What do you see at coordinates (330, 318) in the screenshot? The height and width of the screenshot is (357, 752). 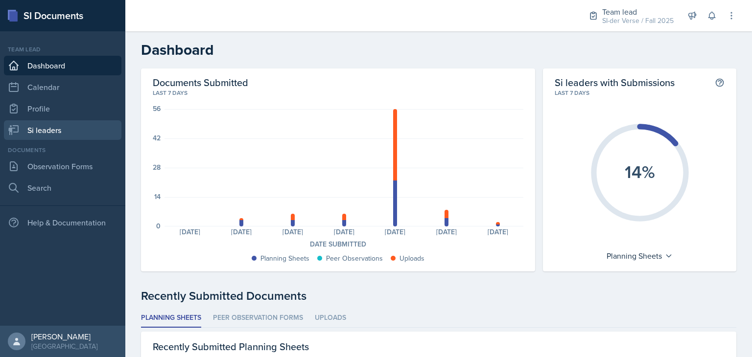 I see `li: Uploads` at bounding box center [330, 318].